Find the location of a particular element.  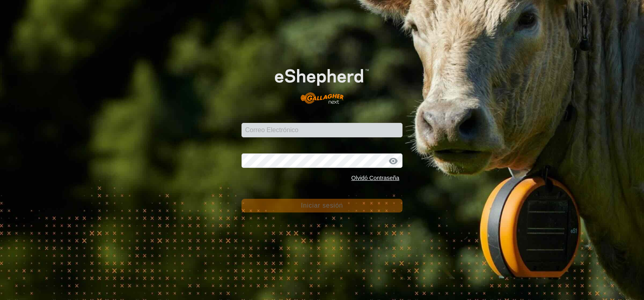

font: Iniciar sesión is located at coordinates (322, 206).